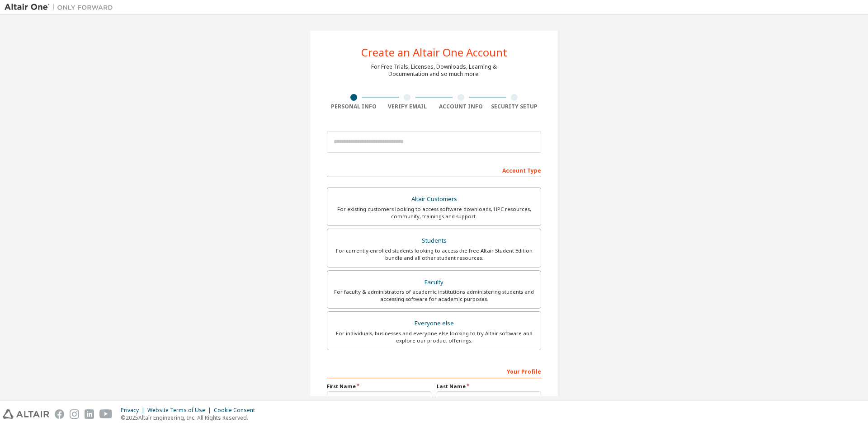 The image size is (868, 427). What do you see at coordinates (434, 71) in the screenshot?
I see `div: For Free Trials, Licenses, Downloads, Learning & Documentation and so much more.` at bounding box center [434, 71].